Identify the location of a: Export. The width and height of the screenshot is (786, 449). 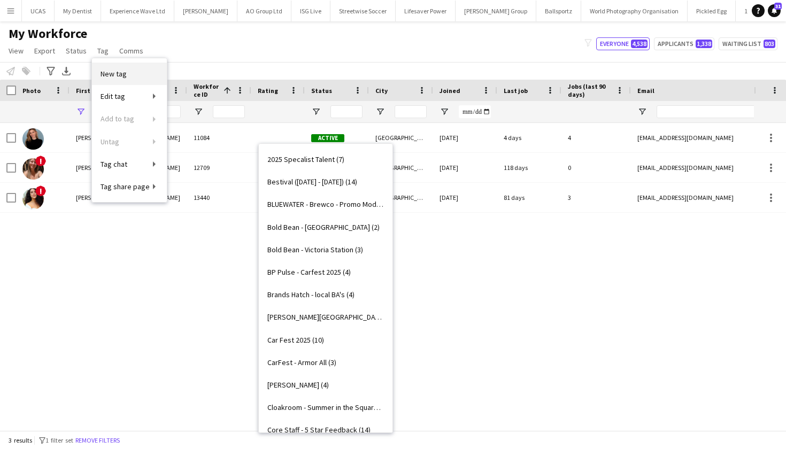
(44, 51).